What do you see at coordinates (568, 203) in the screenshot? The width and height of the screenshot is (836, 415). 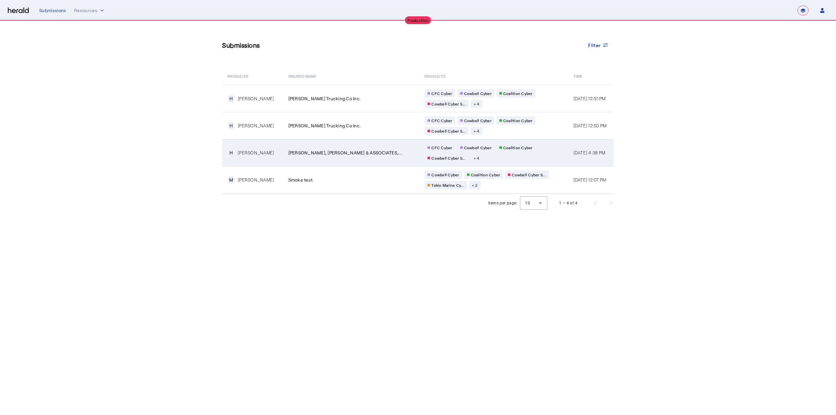 I see `div: 1 – 4 of 4` at bounding box center [568, 203].